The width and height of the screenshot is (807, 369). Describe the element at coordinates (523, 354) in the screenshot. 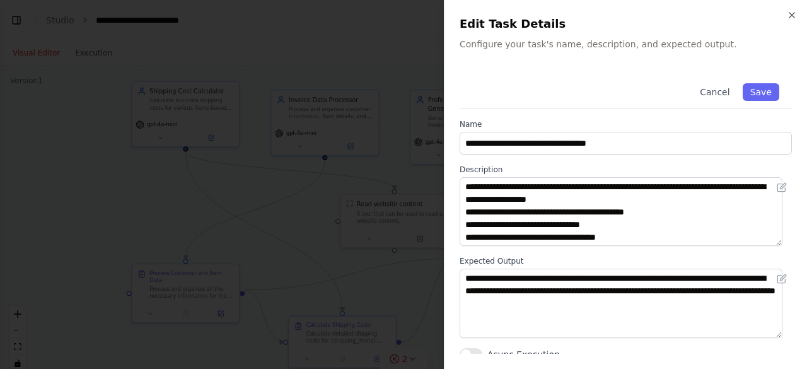

I see `label: Async Execution` at that location.